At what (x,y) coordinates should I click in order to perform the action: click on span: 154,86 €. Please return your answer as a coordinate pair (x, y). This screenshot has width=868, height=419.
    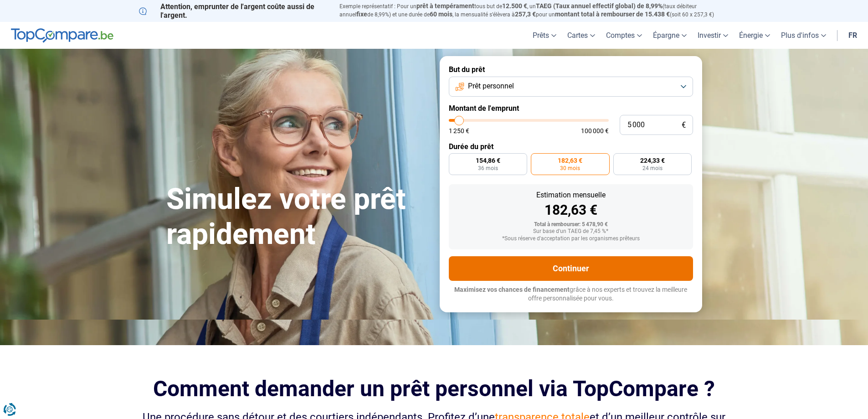
    Looking at the image, I should click on (488, 160).